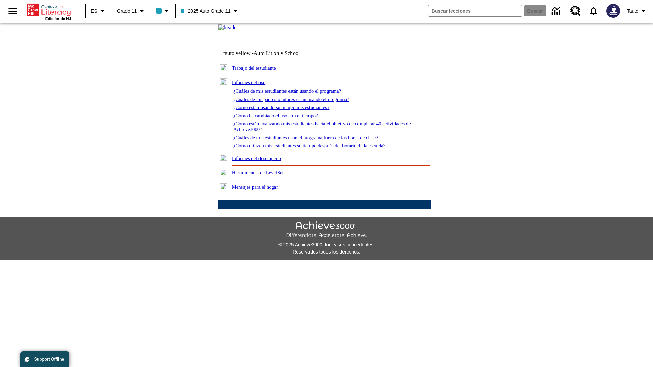  I want to click on a: Informes del desempeño, so click(256, 159).